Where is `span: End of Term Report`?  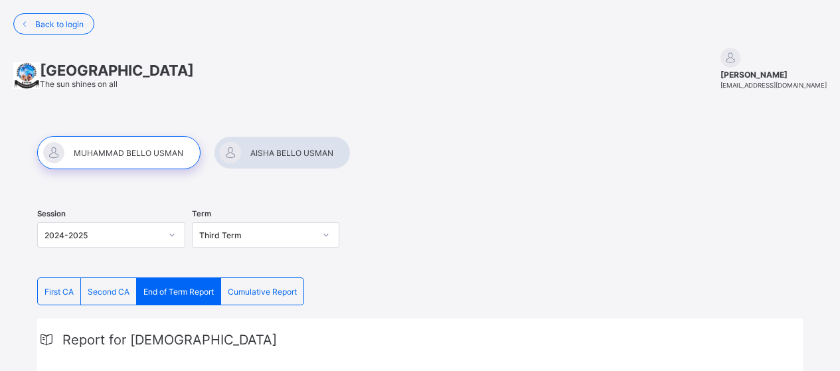 span: End of Term Report is located at coordinates (179, 292).